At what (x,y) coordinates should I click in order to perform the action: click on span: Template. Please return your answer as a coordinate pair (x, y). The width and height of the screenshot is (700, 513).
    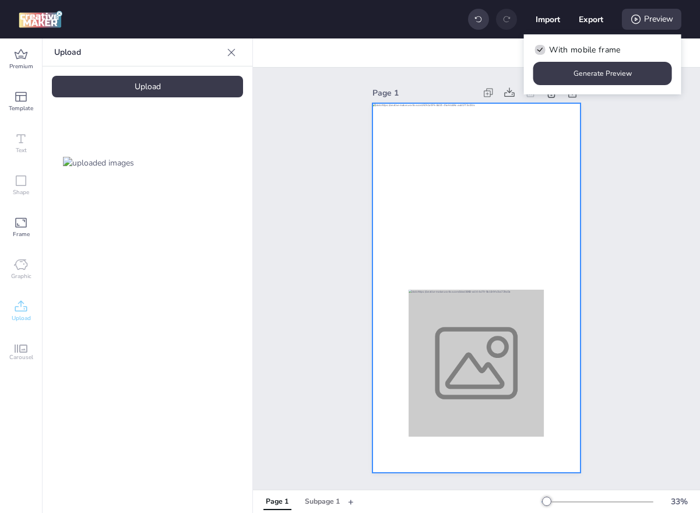
    Looking at the image, I should click on (21, 108).